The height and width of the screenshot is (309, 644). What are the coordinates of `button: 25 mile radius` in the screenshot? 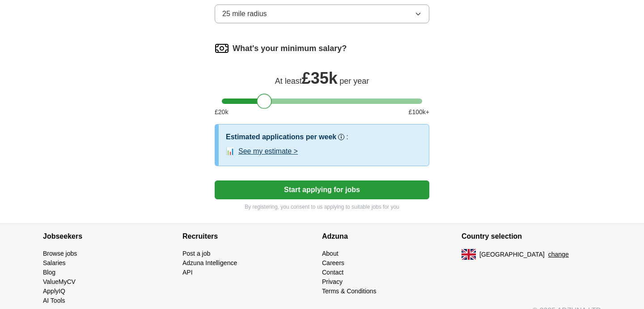 It's located at (322, 14).